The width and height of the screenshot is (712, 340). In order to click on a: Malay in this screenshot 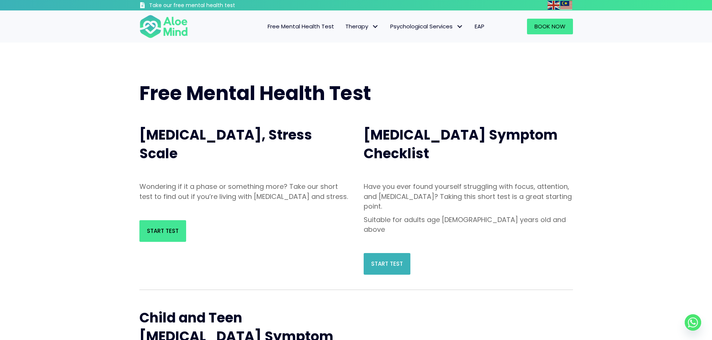, I will do `click(567, 5)`.